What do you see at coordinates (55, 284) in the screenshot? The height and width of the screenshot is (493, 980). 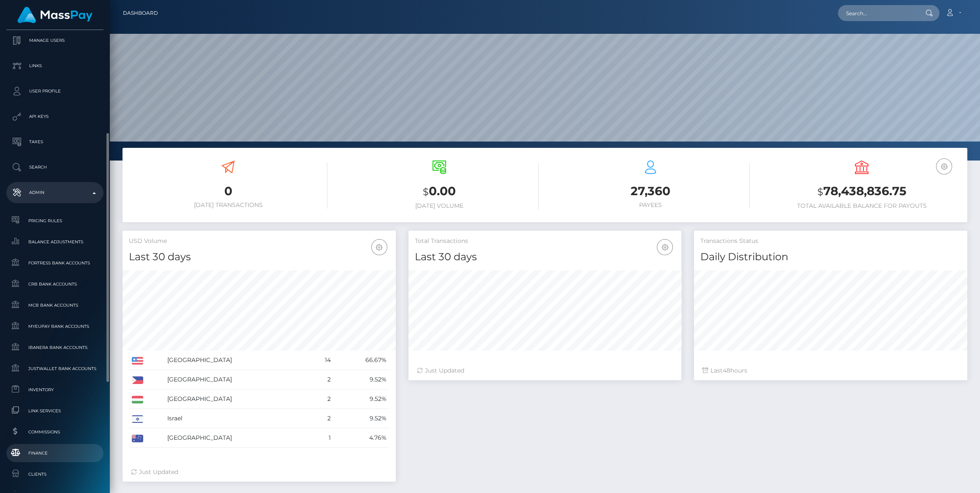 I see `a: CRB Bank Accounts` at bounding box center [55, 284].